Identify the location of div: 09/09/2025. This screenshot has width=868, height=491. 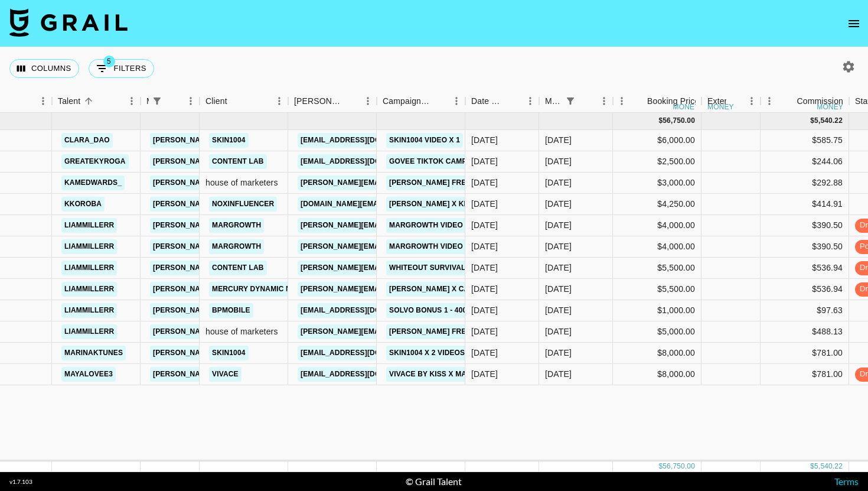
(484, 140).